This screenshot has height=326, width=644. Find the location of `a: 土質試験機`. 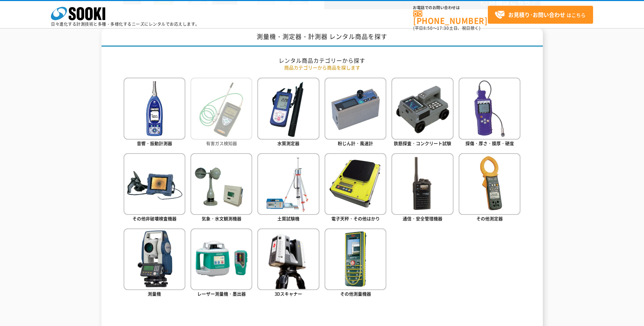

a: 土質試験機 is located at coordinates (288, 188).